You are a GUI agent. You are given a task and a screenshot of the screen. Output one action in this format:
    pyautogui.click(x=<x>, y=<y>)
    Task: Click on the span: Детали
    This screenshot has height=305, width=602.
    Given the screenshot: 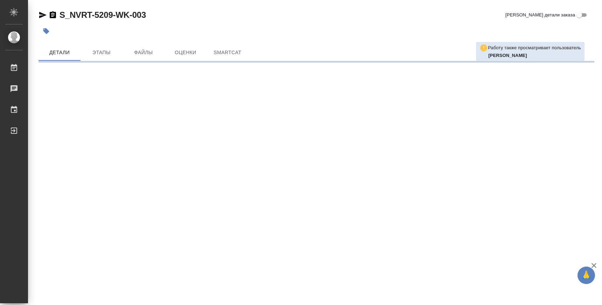 What is the action you would take?
    pyautogui.click(x=59, y=52)
    